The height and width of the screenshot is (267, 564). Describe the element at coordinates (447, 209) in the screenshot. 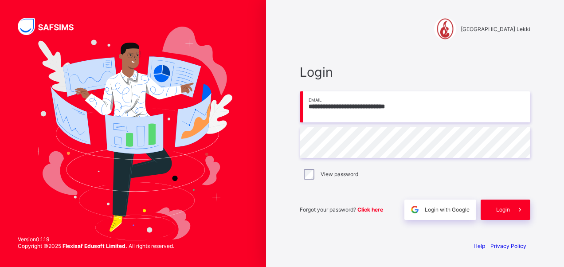

I see `span: Login with Google` at that location.